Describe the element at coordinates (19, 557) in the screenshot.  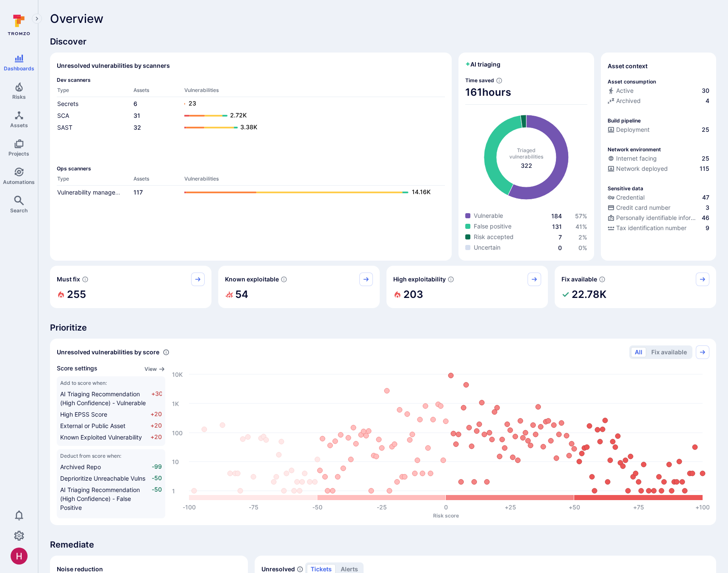
I see `div: Harshil Parikh` at that location.